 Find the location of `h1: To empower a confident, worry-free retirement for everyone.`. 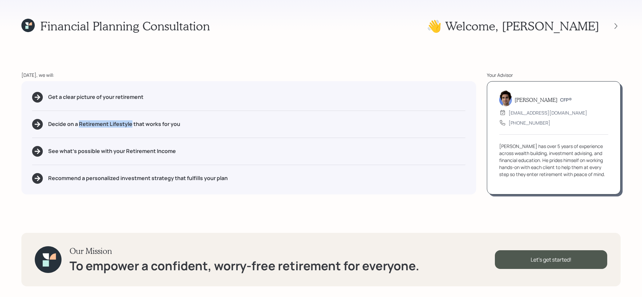

h1: To empower a confident, worry-free retirement for everyone. is located at coordinates (245, 266).